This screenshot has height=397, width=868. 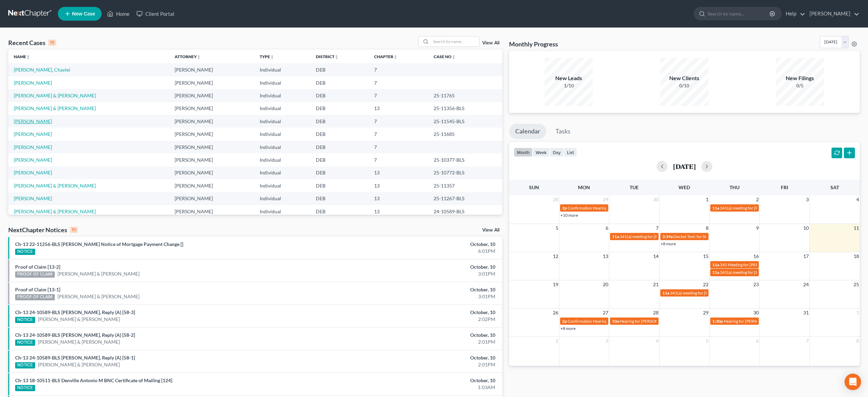 I want to click on span: 17, so click(x=806, y=256).